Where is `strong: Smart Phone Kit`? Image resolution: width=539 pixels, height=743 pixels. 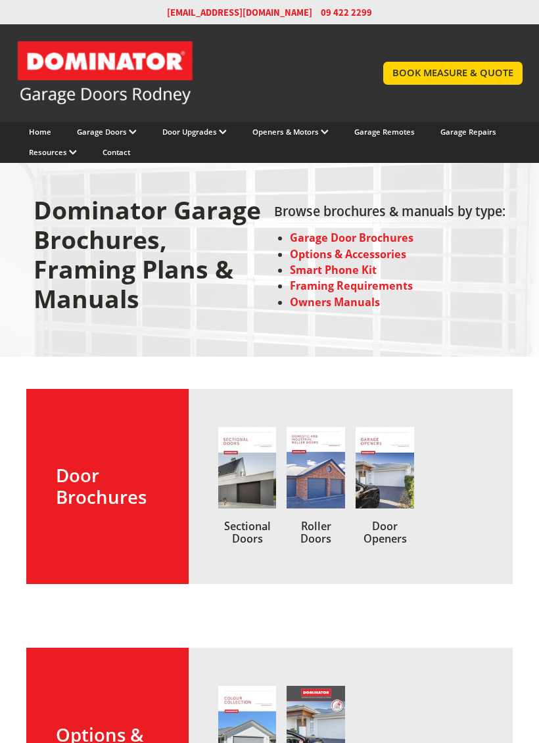
strong: Smart Phone Kit is located at coordinates (333, 270).